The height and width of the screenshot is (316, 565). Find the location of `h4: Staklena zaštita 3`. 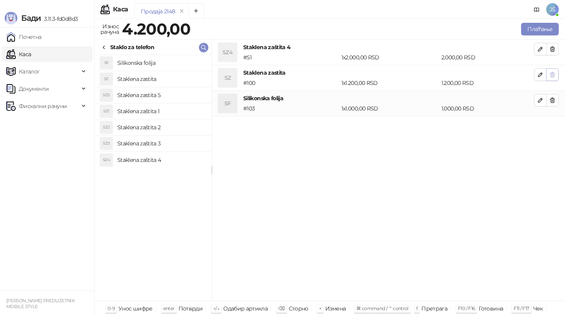

h4: Staklena zaštita 3 is located at coordinates (161, 143).